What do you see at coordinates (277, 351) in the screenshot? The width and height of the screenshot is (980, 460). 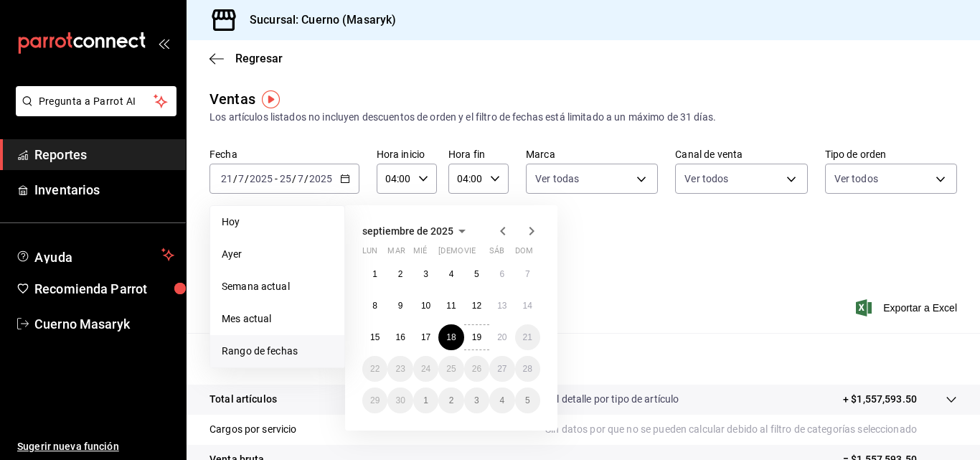 I see `span: Rango de fechas` at bounding box center [277, 351].